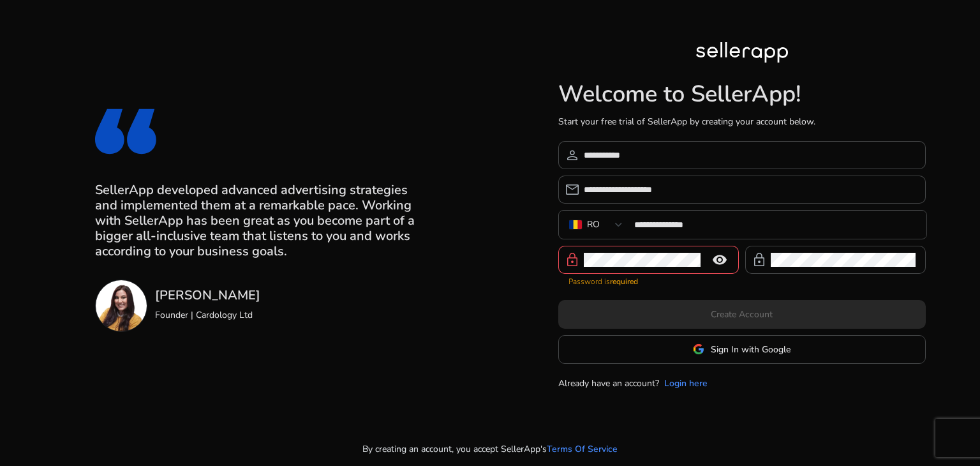 Image resolution: width=980 pixels, height=466 pixels. What do you see at coordinates (648, 280) in the screenshot?
I see `mat-error: Password is` at bounding box center [648, 280].